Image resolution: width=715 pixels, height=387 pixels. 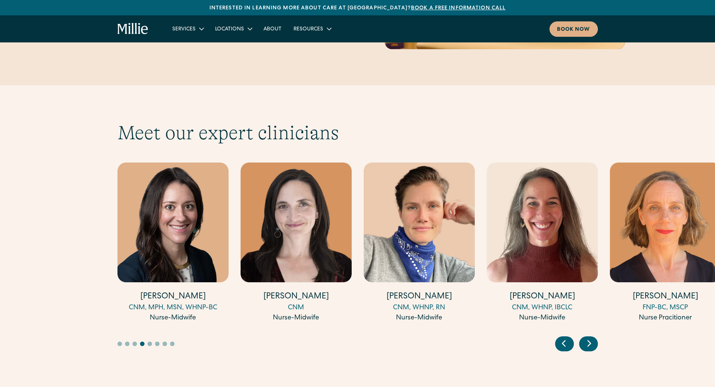 I want to click on button: Go to slide 2, so click(x=127, y=344).